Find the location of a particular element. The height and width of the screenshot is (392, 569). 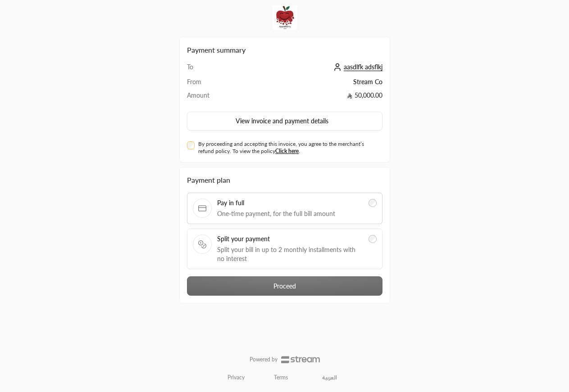

a: Terms is located at coordinates (281, 378).